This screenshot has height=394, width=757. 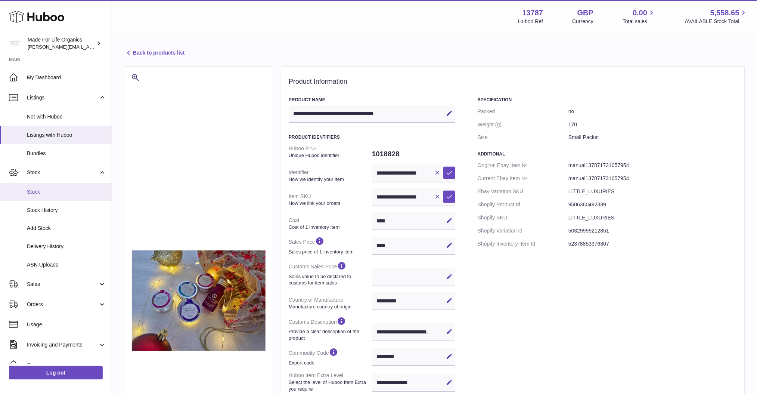 What do you see at coordinates (66, 117) in the screenshot?
I see `span: Not with Huboo` at bounding box center [66, 117].